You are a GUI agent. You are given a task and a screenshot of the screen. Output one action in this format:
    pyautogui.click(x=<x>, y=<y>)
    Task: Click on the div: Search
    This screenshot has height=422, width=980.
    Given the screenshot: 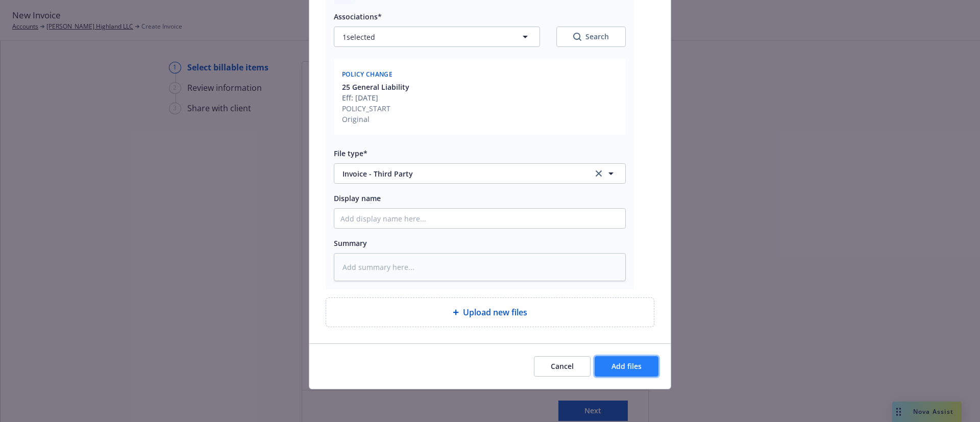 What is the action you would take?
    pyautogui.click(x=591, y=37)
    